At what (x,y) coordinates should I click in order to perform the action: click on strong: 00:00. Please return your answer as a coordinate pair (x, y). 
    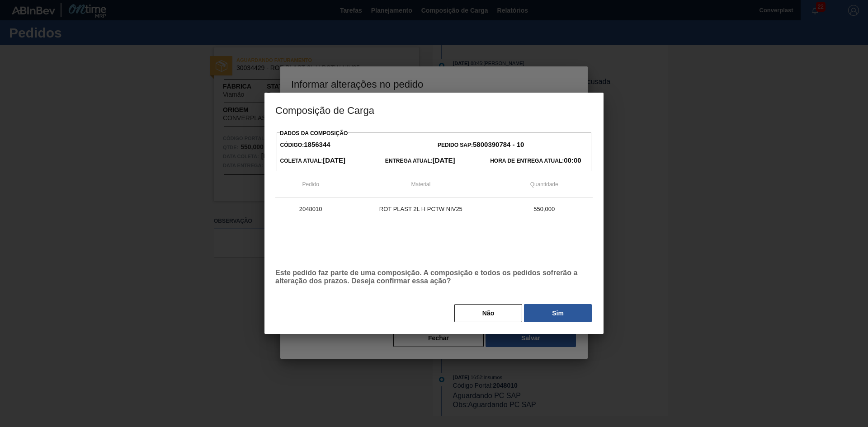
    Looking at the image, I should click on (572, 160).